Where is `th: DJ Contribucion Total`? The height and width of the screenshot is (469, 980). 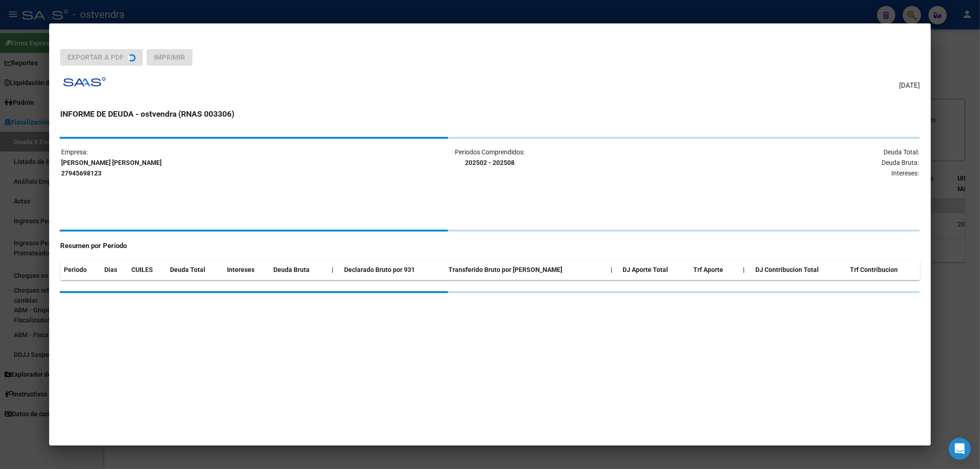
th: DJ Contribucion Total is located at coordinates (798, 269).